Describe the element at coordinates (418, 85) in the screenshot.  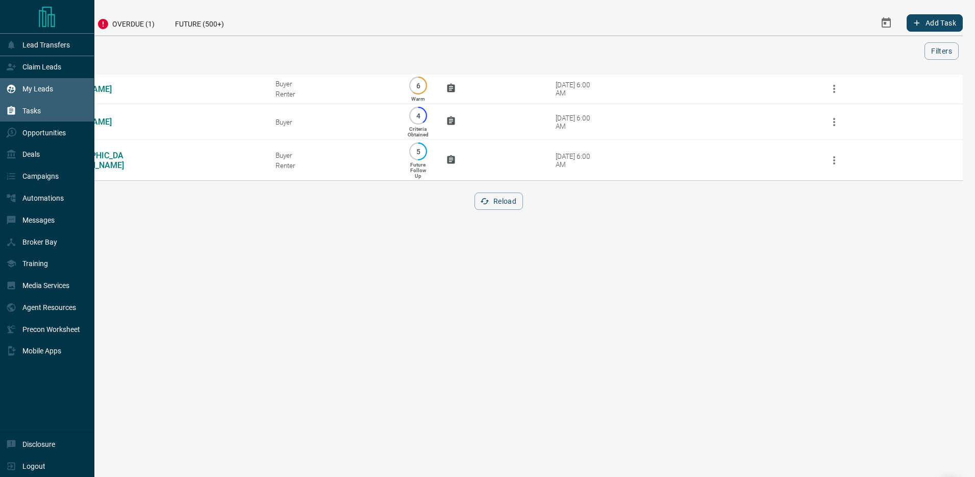
I see `p: 6` at that location.